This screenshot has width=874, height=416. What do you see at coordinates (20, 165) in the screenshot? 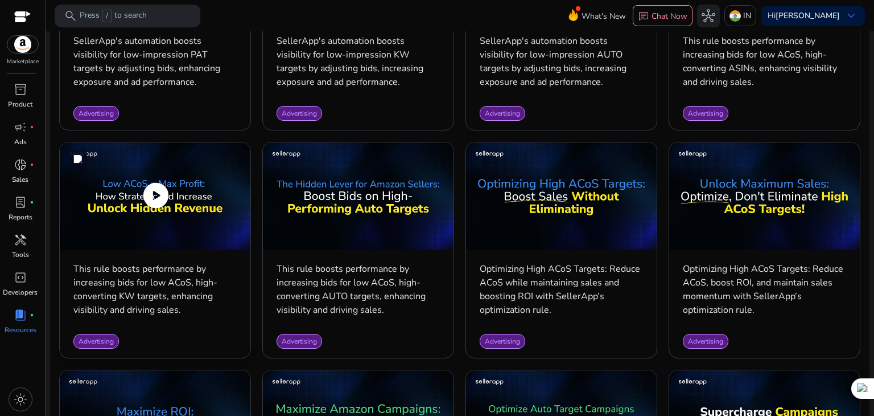
I see `span: donut_small` at bounding box center [20, 165].